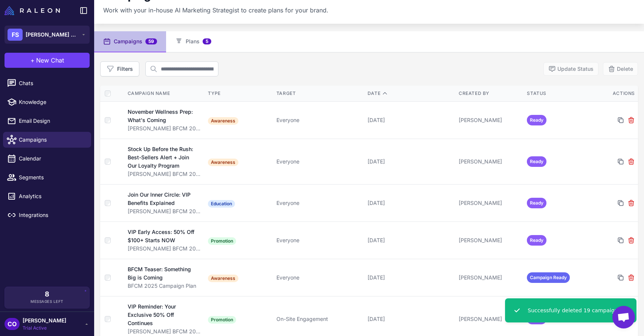 This screenshot has width=644, height=336. What do you see at coordinates (151, 41) in the screenshot?
I see `span: 59` at bounding box center [151, 41].